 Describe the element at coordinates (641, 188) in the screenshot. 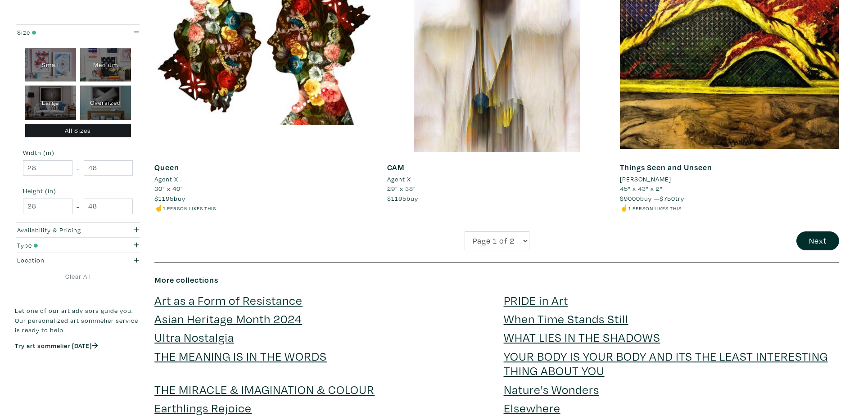

I see `span: 45" x 43" x 2"` at that location.